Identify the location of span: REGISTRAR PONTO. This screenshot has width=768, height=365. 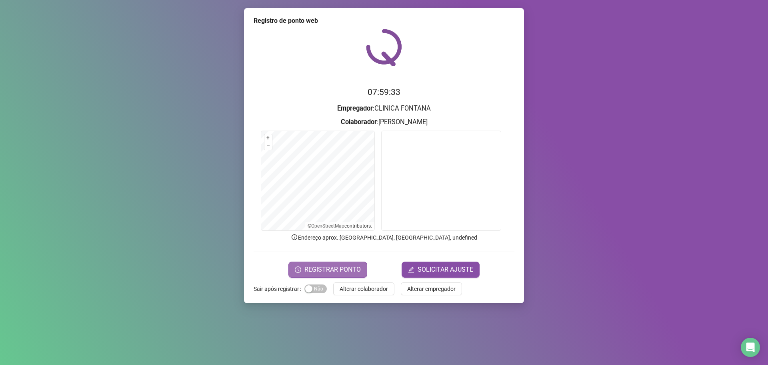
(333, 269).